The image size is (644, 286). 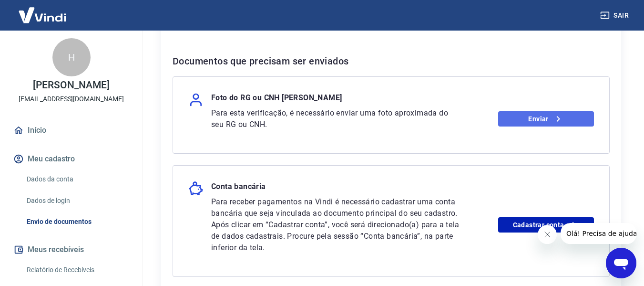 I want to click on img: Vindi, so click(x=43, y=15).